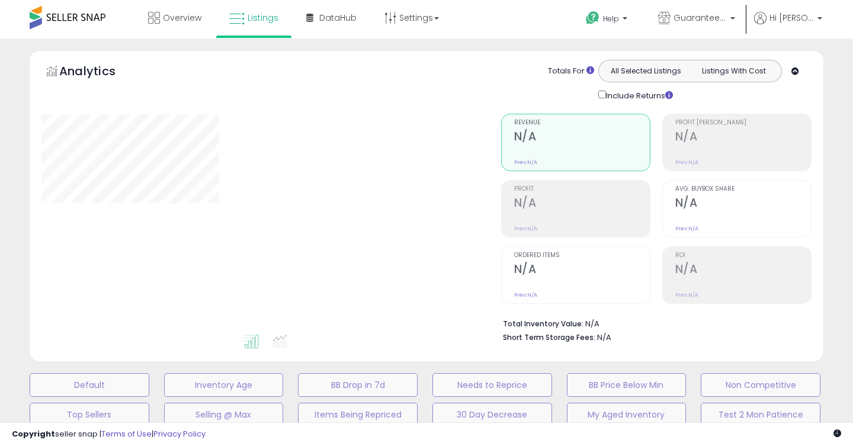 Image resolution: width=853 pixels, height=446 pixels. Describe the element at coordinates (543, 323) in the screenshot. I see `b: Total Inventory Value:` at that location.